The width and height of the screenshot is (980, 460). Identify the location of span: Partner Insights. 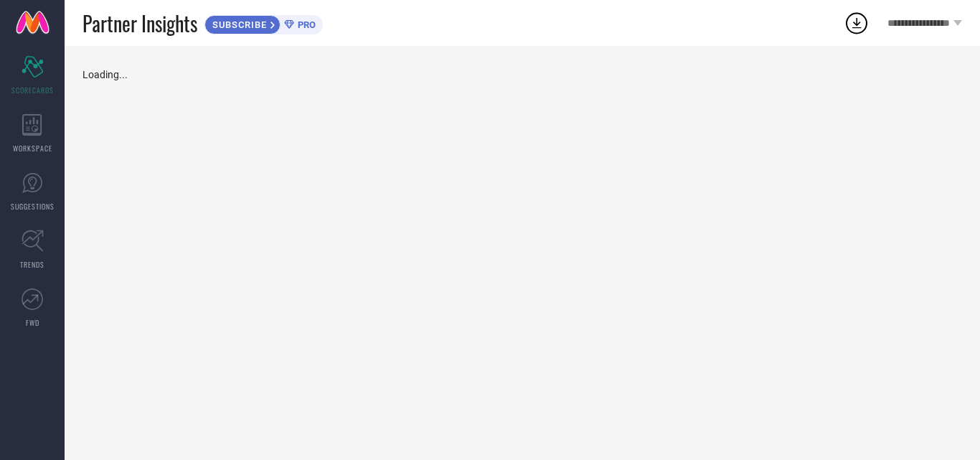
(140, 23).